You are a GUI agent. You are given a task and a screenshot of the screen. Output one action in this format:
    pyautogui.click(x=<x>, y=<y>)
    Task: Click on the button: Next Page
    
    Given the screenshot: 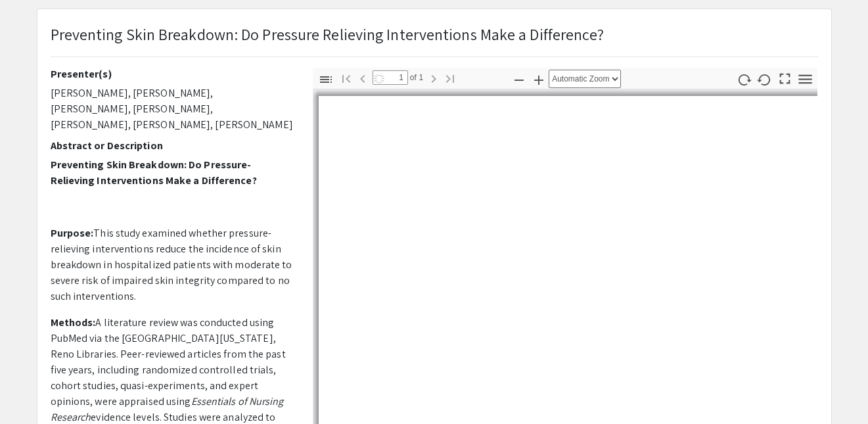 What is the action you would take?
    pyautogui.click(x=434, y=78)
    